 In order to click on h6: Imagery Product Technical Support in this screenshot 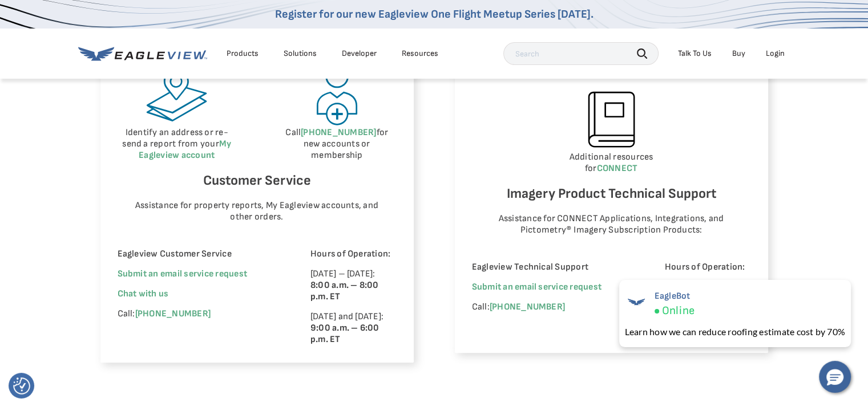, I will do `click(611, 194)`.